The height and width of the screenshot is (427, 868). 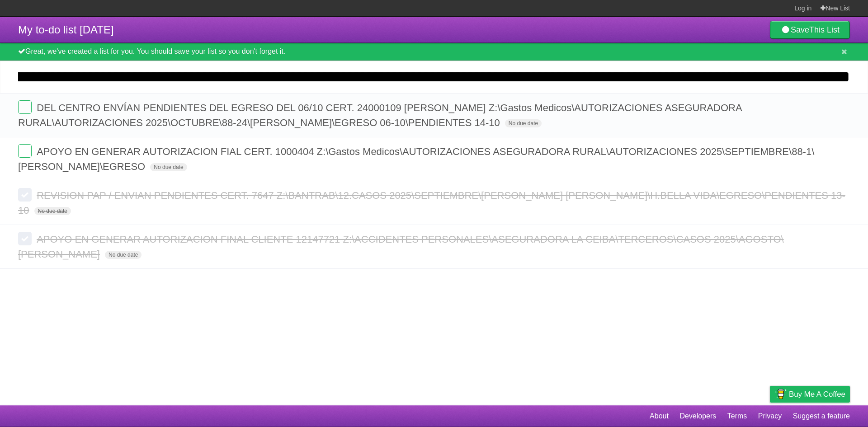 I want to click on a: Buy me a coffee, so click(x=810, y=394).